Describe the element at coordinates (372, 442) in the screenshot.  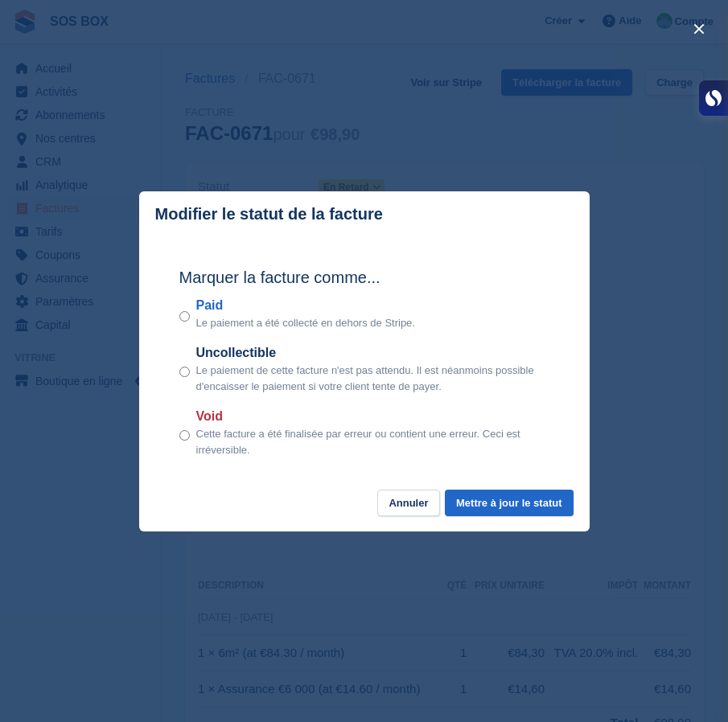
I see `p: Cette facture a été finalisée par erreur ou contient une erreur. Ceci est irréversible.` at that location.